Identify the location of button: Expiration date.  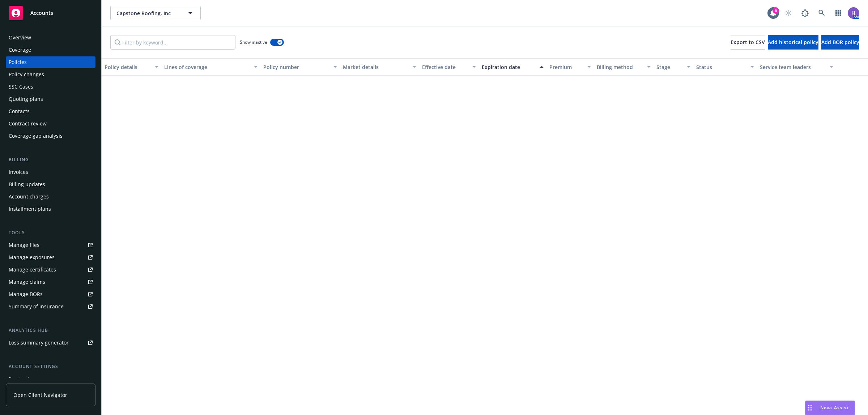
(512, 67).